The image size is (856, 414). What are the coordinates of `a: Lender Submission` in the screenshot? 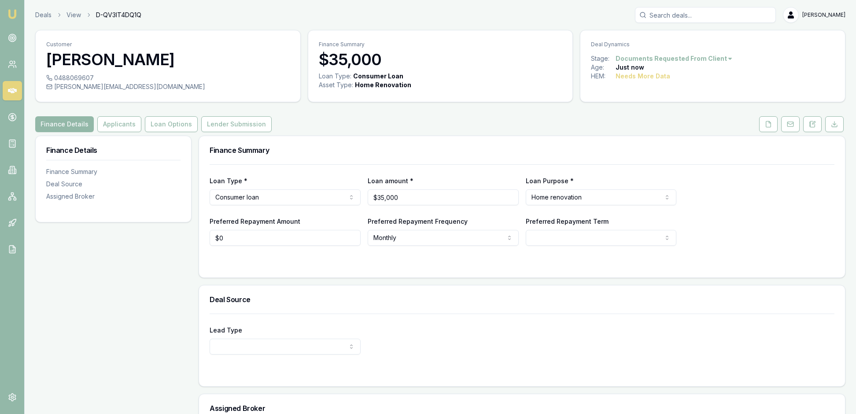 It's located at (236, 124).